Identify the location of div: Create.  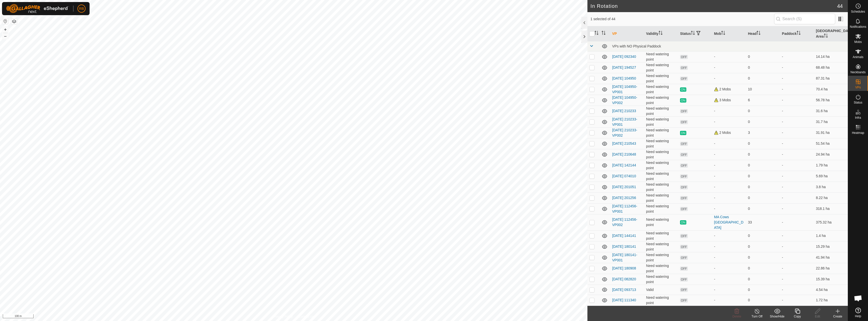
(838, 316).